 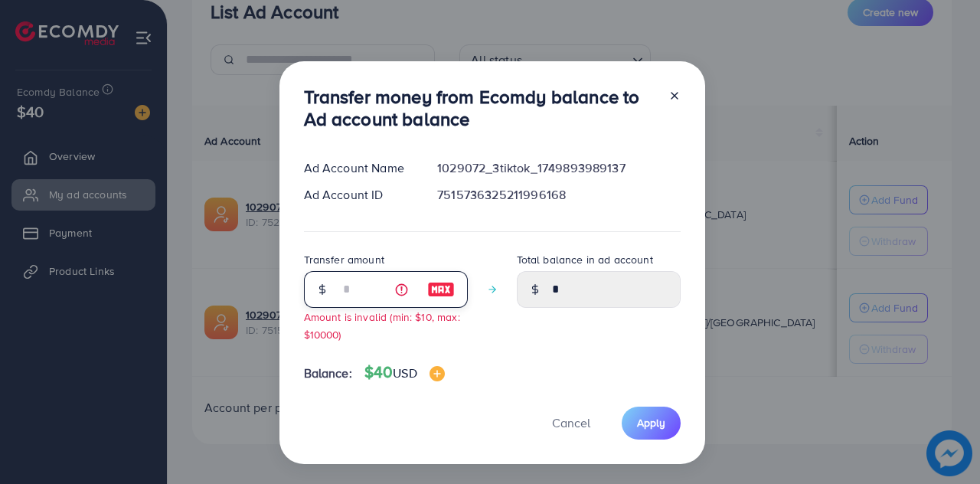 What do you see at coordinates (571, 423) in the screenshot?
I see `span: Cancel` at bounding box center [571, 423].